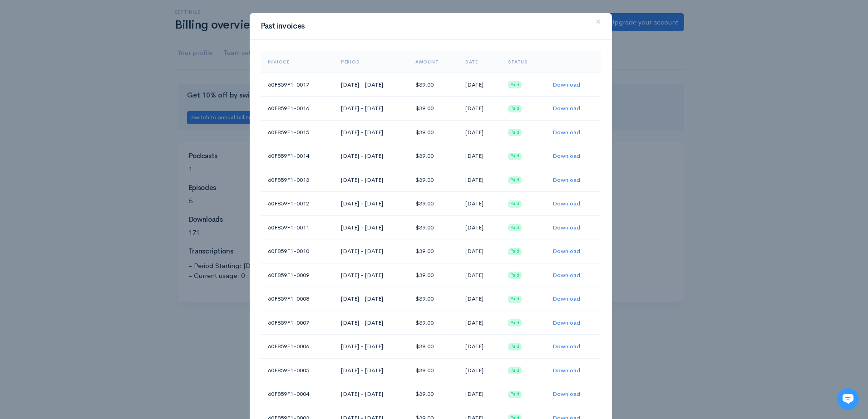 The width and height of the screenshot is (868, 419). I want to click on span: New conversation, so click(83, 130).